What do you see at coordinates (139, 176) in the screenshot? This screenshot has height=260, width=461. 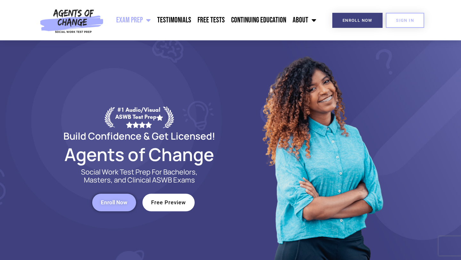 I see `p: Social Work Test Prep For Bachelors, Masters, and Clinical ASWB Exams` at bounding box center [139, 176].